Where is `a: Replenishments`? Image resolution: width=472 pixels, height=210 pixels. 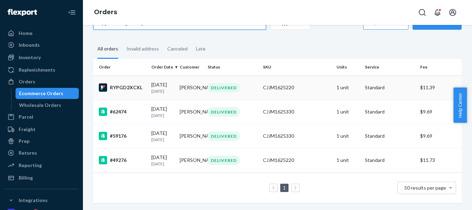
a: Replenishments is located at coordinates (41, 70).